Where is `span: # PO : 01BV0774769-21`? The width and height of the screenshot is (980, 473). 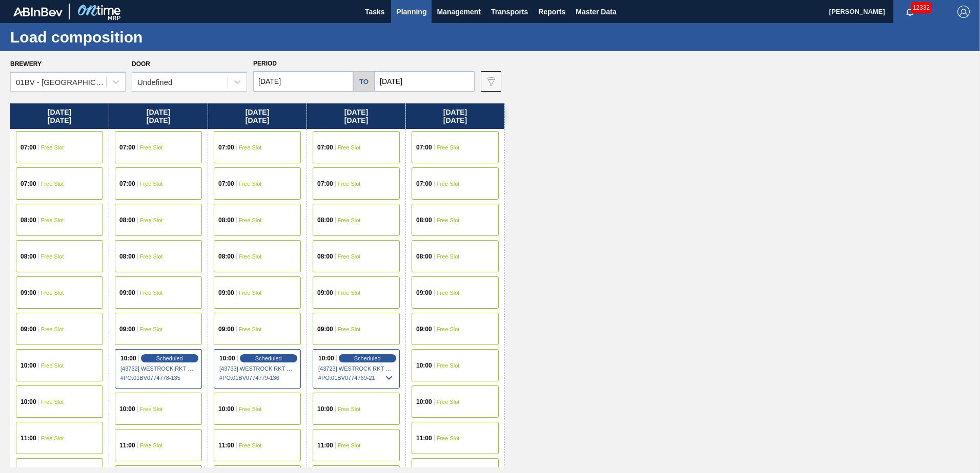
span: # PO : 01BV0774769-21 is located at coordinates (356, 378).